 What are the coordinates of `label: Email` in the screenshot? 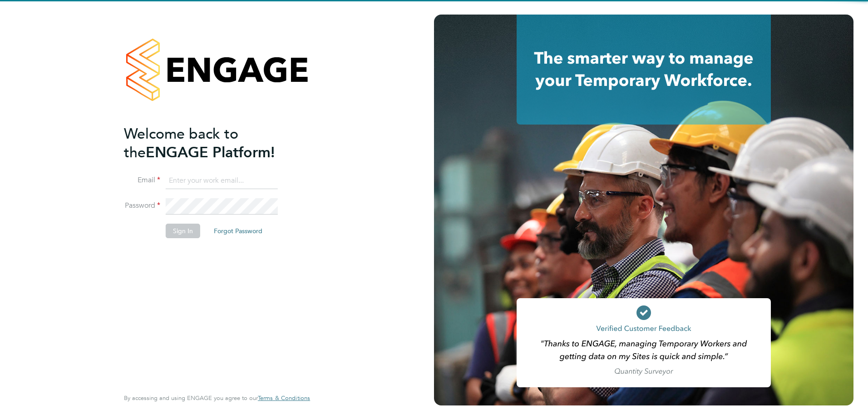 It's located at (142, 180).